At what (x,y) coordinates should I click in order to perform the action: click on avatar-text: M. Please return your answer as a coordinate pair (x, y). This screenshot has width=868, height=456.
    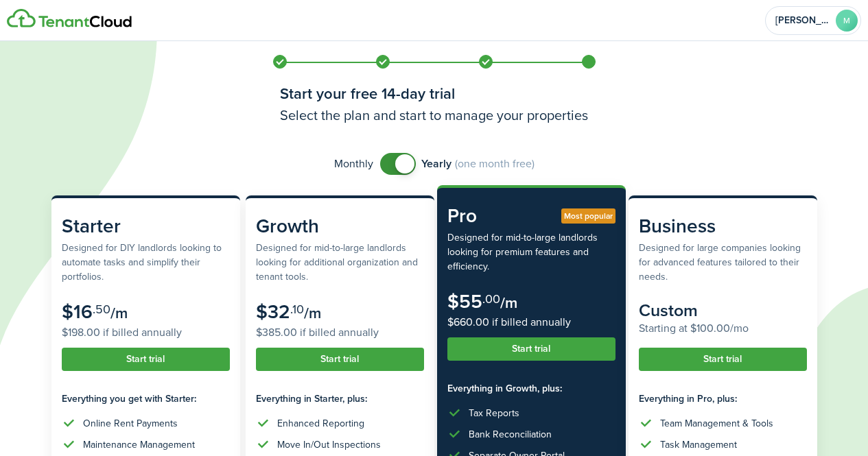
    Looking at the image, I should click on (847, 21).